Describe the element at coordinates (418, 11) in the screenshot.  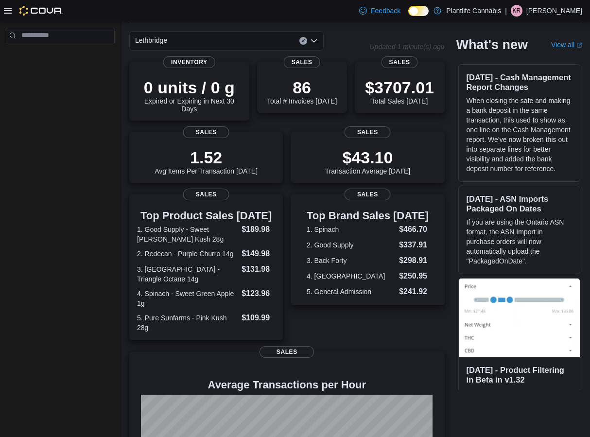
I see `input: Dark Mode` at that location.